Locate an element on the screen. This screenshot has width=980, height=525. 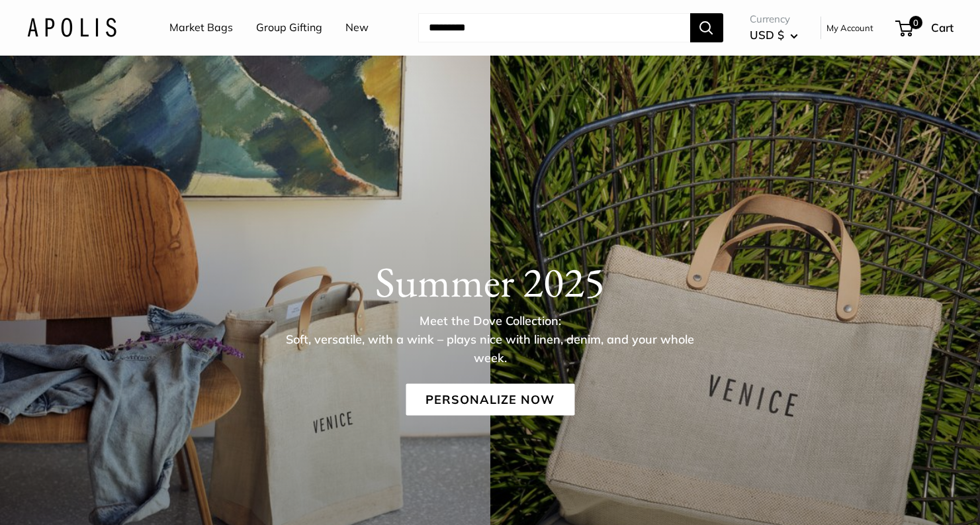
button: Search is located at coordinates (706, 28).